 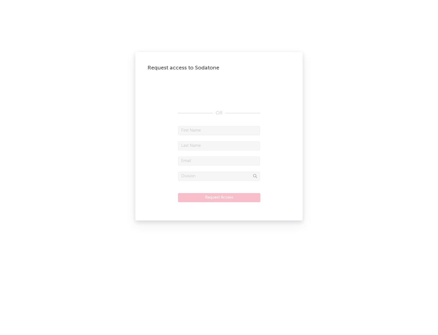 I want to click on button: Request Access, so click(x=219, y=197).